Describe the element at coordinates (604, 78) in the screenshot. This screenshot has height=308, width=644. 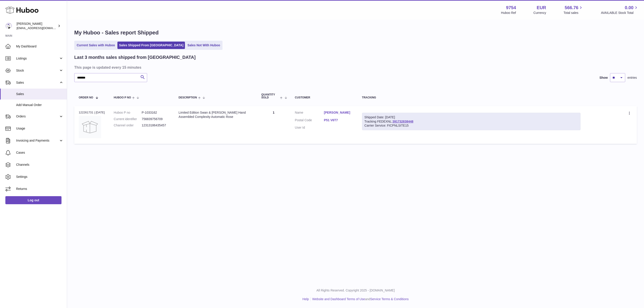
I see `label: Show` at that location.